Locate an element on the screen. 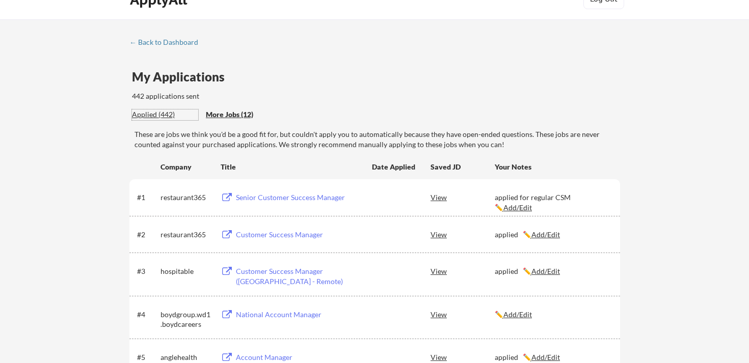 The width and height of the screenshot is (749, 363). div: #3 is located at coordinates (147, 271).